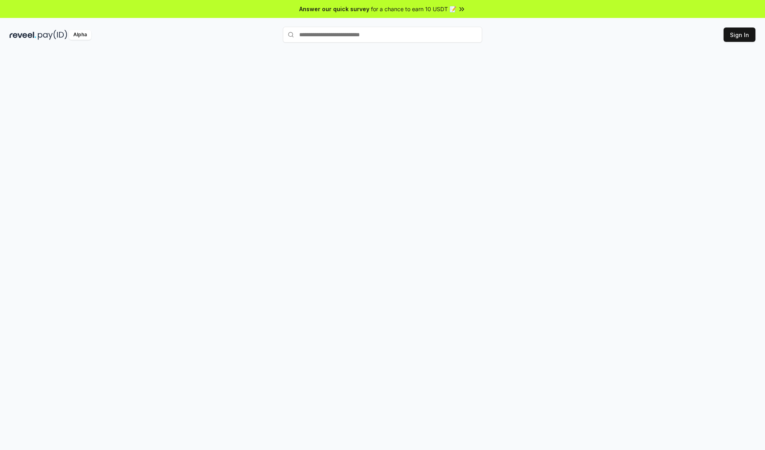 Image resolution: width=765 pixels, height=450 pixels. I want to click on img: reveel_dark, so click(23, 35).